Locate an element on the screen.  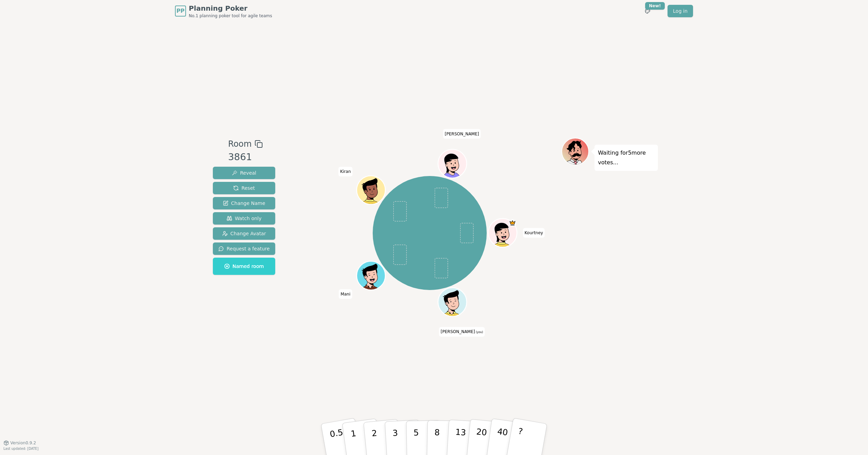
button: Watch only is located at coordinates (244, 218).